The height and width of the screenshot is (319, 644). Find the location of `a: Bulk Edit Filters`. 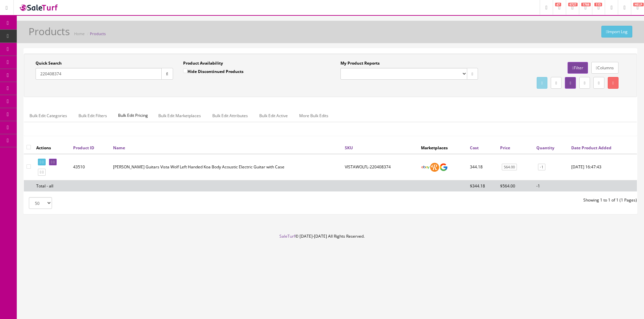

a: Bulk Edit Filters is located at coordinates (92, 115).